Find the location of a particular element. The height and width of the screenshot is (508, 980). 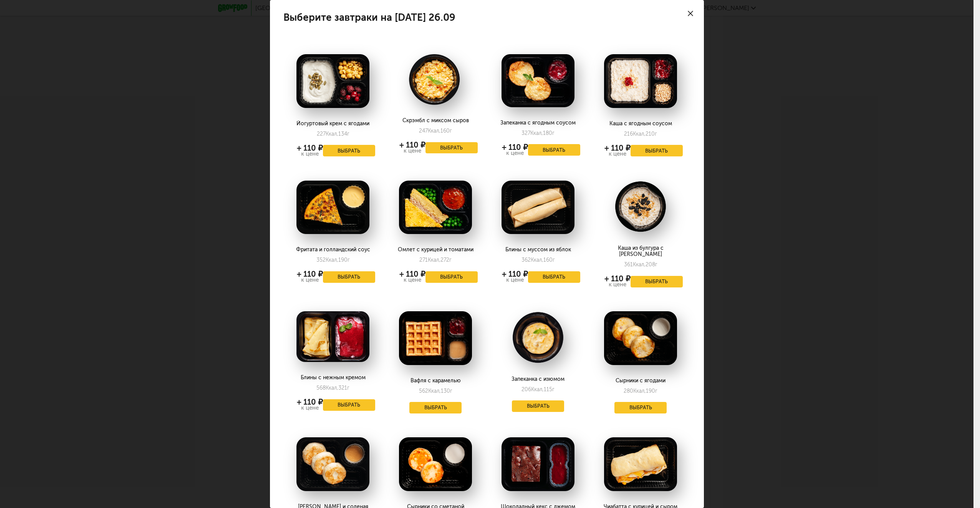

div: Скрэмбл с миксом сыров is located at coordinates (435, 121).